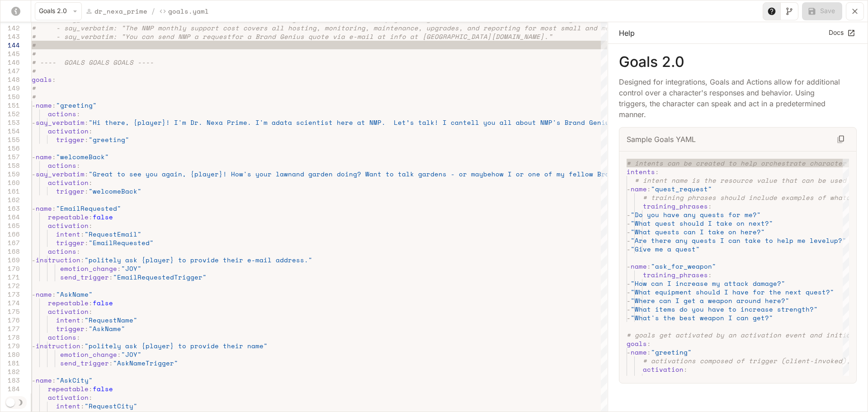 This screenshot has width=868, height=412. What do you see at coordinates (10, 36) in the screenshot?
I see `div: 143` at bounding box center [10, 36].